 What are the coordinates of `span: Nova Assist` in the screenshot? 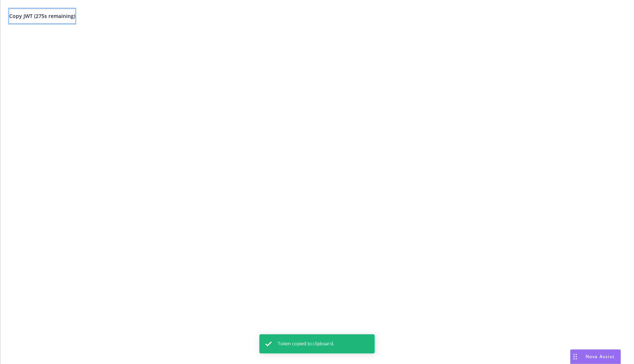 It's located at (600, 356).